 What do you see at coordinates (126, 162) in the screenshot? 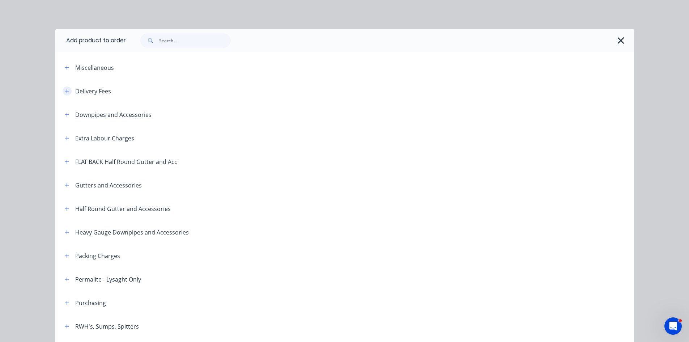
I see `div: FLAT BACK Half Round Gutter and Acc` at bounding box center [126, 162].